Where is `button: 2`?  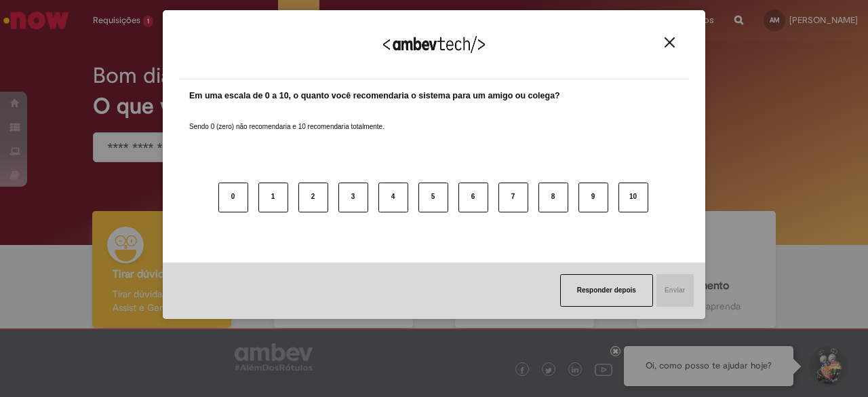
button: 2 is located at coordinates (314, 198).